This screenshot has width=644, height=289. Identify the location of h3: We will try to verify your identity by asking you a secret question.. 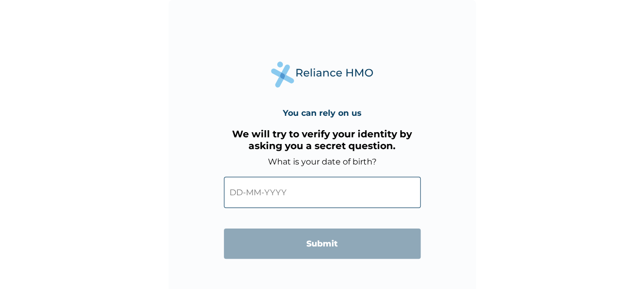
(322, 140).